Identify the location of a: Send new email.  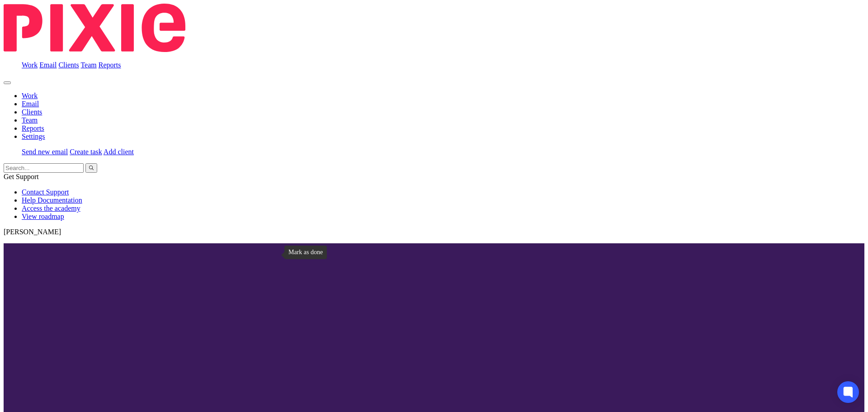
(45, 152).